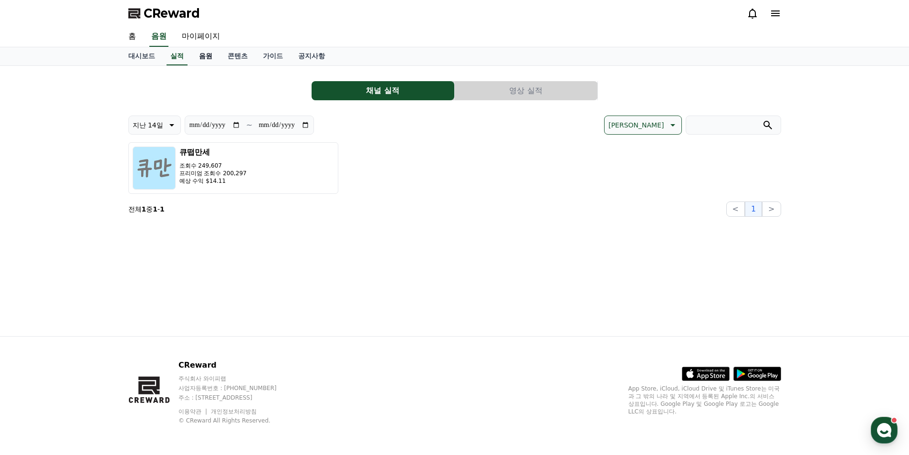  I want to click on p: © CReward All Rights Reserved., so click(237, 420).